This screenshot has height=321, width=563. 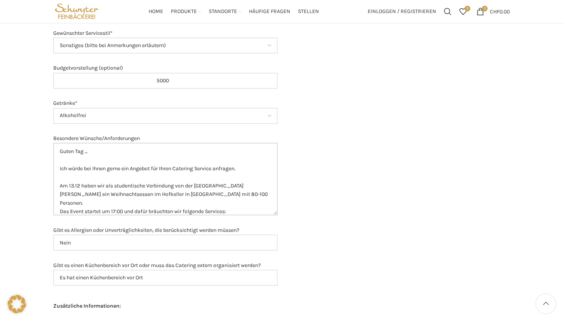 What do you see at coordinates (402, 11) in the screenshot?
I see `a: Einloggen / Registrieren` at bounding box center [402, 11].